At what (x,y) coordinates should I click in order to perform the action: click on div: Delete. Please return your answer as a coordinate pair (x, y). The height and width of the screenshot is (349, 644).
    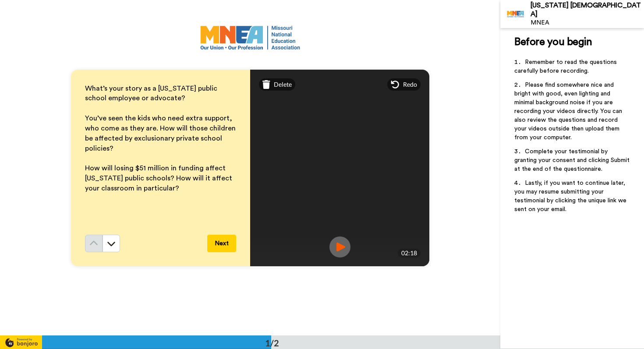
    Looking at the image, I should click on (277, 85).